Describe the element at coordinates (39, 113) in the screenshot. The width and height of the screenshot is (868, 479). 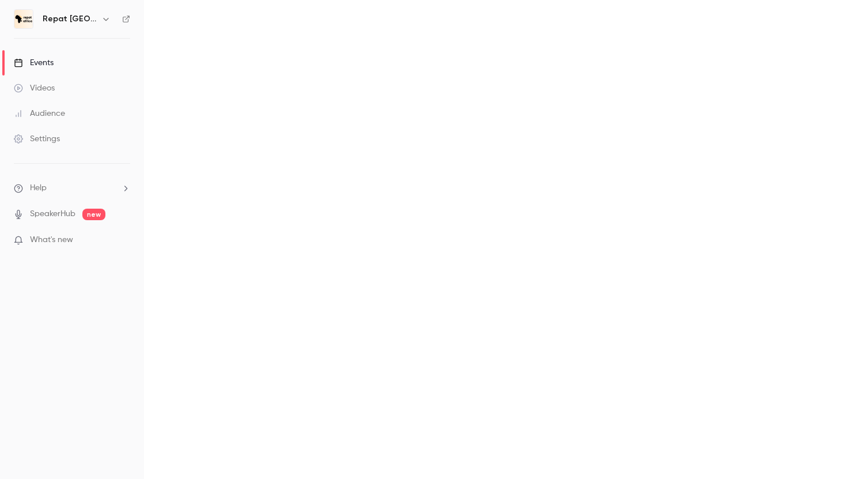
I see `div: Audience` at that location.